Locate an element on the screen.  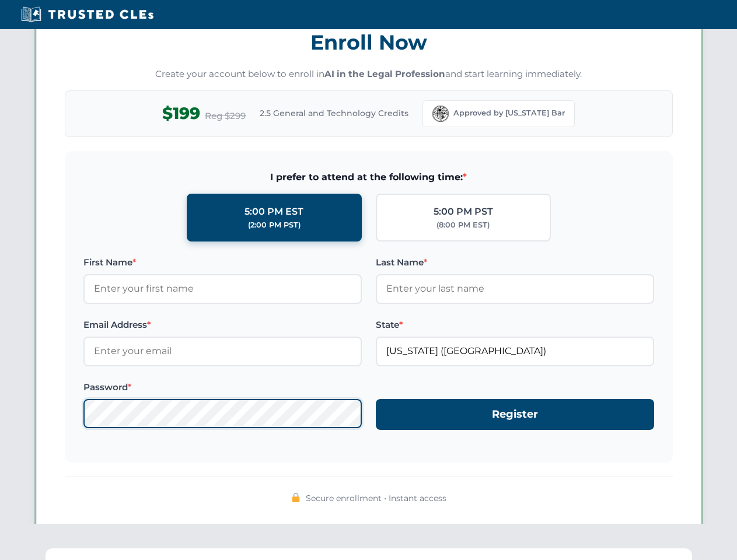
h3: Enroll Now is located at coordinates (369, 42).